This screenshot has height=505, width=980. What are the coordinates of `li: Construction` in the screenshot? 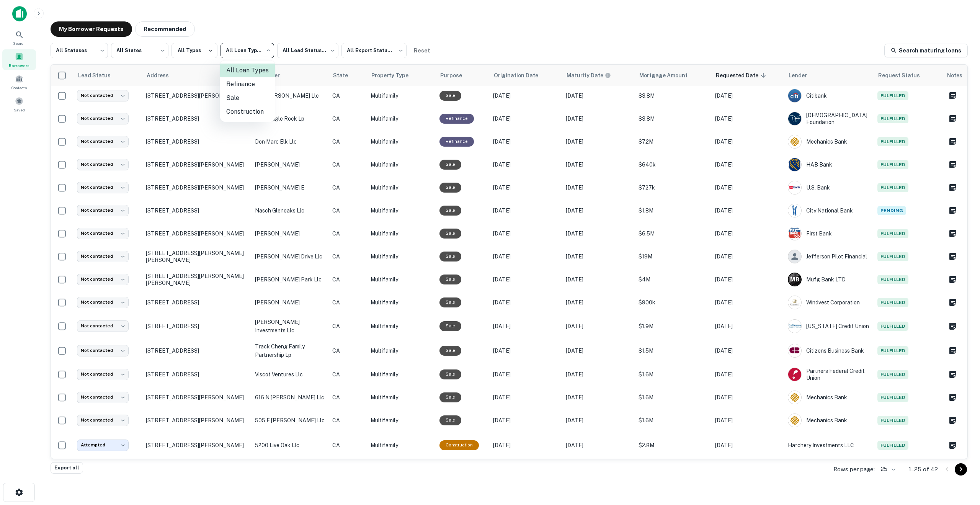 It's located at (247, 112).